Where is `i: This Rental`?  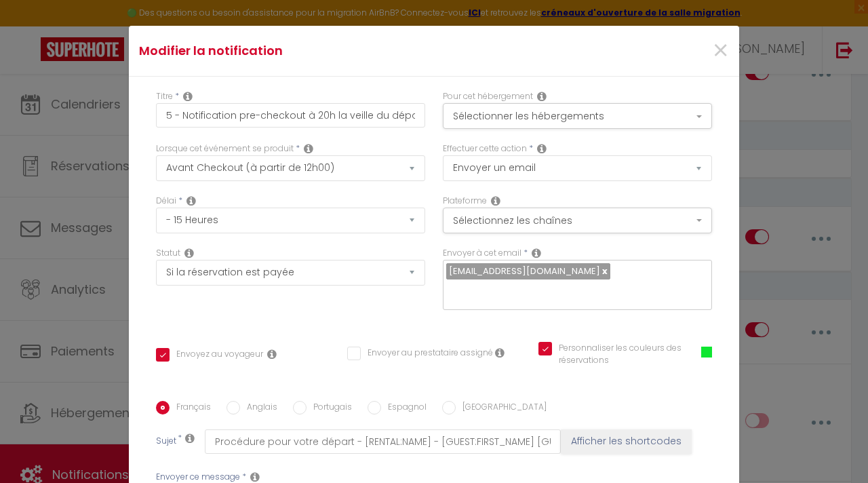 i: This Rental is located at coordinates (542, 96).